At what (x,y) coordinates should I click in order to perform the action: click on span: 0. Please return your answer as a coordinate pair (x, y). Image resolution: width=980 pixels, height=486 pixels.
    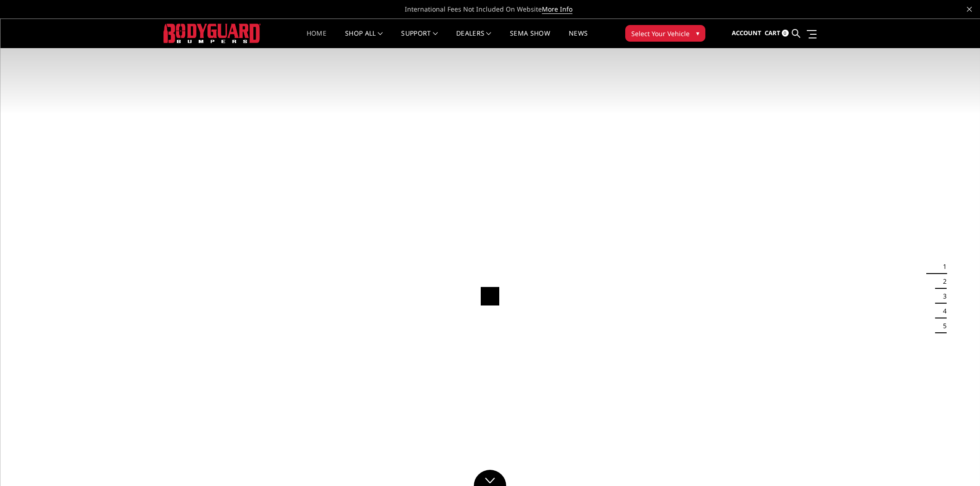
    Looking at the image, I should click on (785, 33).